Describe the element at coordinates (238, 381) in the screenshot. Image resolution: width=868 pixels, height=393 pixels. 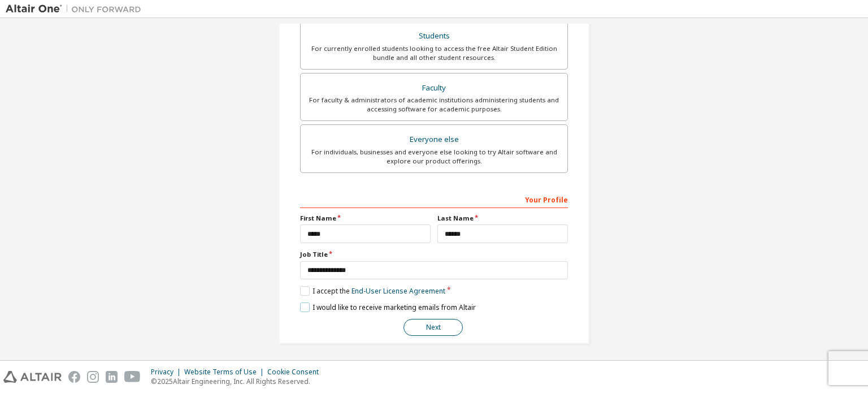
I see `p: © 2025 Altair Engineering, Inc. All Rights Reserved.` at that location.